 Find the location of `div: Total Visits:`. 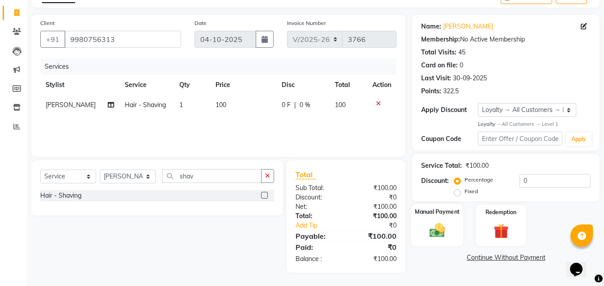

div: Total Visits: is located at coordinates (438, 52).